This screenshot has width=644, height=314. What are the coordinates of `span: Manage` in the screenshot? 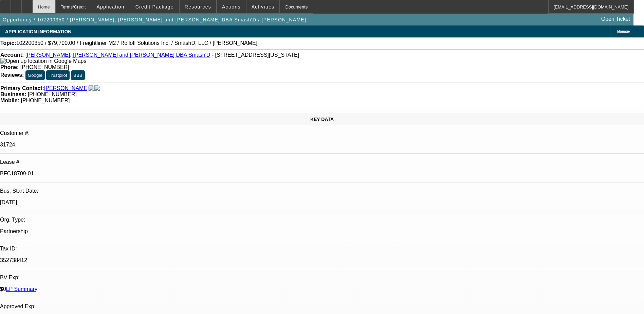 It's located at (623, 32).